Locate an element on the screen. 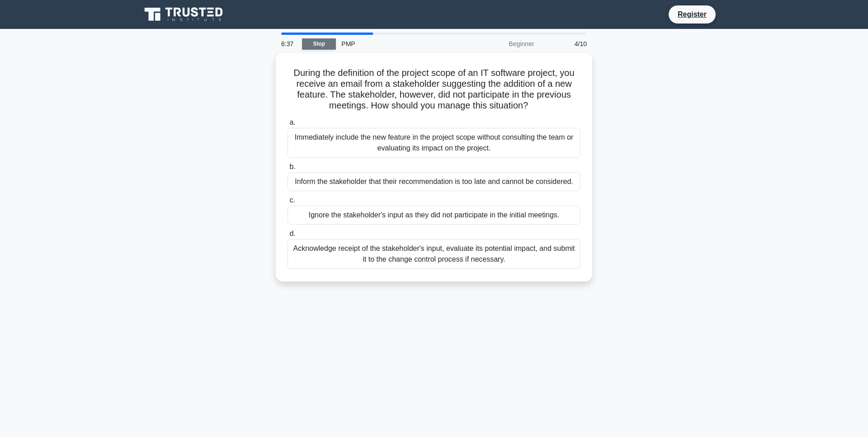  a: Register is located at coordinates (692, 14).